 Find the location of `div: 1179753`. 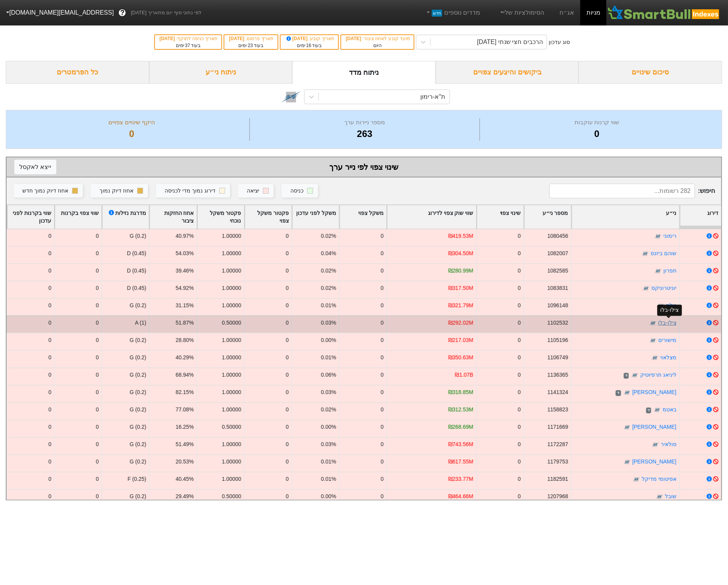

div: 1179753 is located at coordinates (559, 461).